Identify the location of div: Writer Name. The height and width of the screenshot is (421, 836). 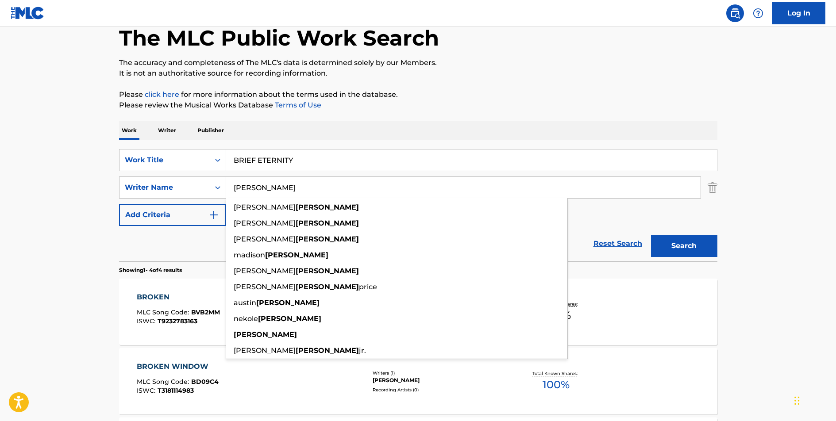
(165, 188).